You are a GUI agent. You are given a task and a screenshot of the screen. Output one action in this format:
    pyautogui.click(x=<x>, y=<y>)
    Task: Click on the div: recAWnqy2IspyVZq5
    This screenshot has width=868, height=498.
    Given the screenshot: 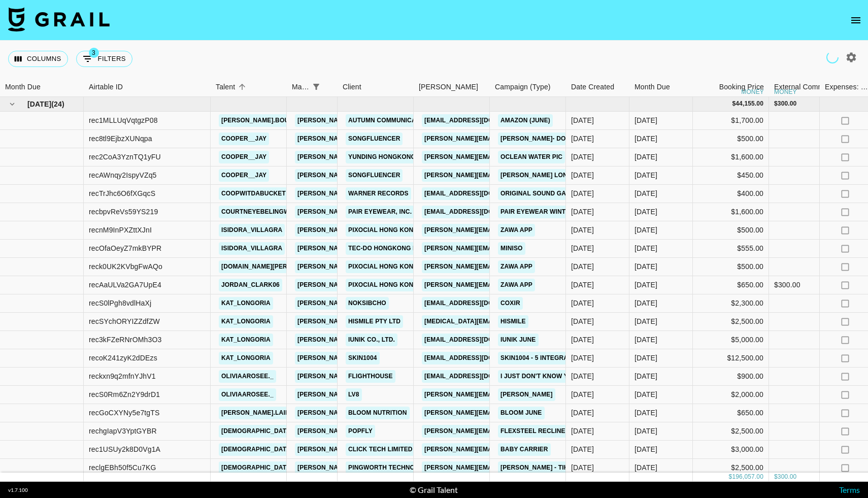 What is the action you would take?
    pyautogui.click(x=123, y=175)
    